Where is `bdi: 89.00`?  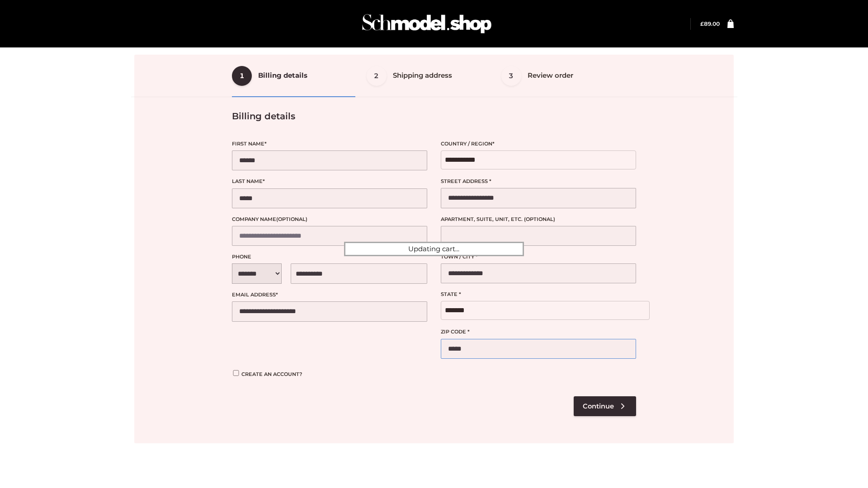
bdi: 89.00 is located at coordinates (710, 24).